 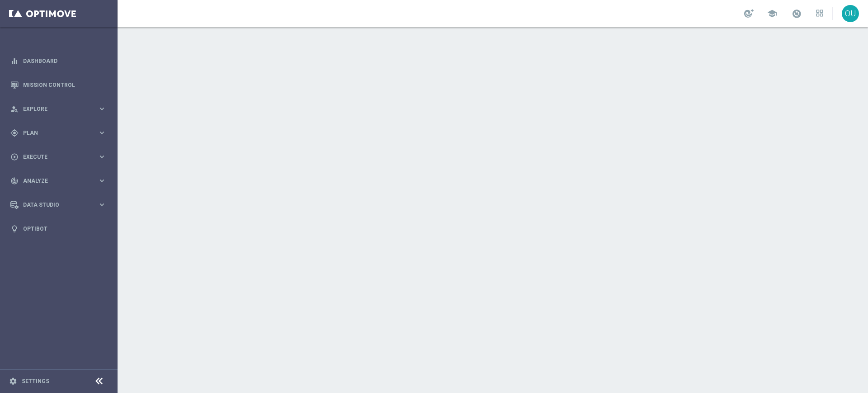 I want to click on button: play_circle_outline Execute keyboard_arrow_right, so click(x=59, y=157).